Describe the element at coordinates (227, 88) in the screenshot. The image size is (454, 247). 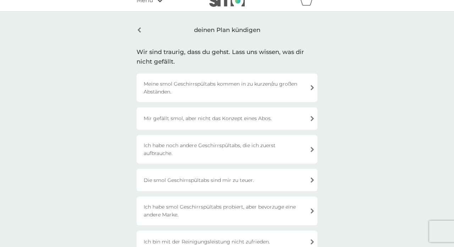
I see `div: Meine smol Geschirrspültabs kommen in zu kurzen/zu großen Abständen.` at that location.